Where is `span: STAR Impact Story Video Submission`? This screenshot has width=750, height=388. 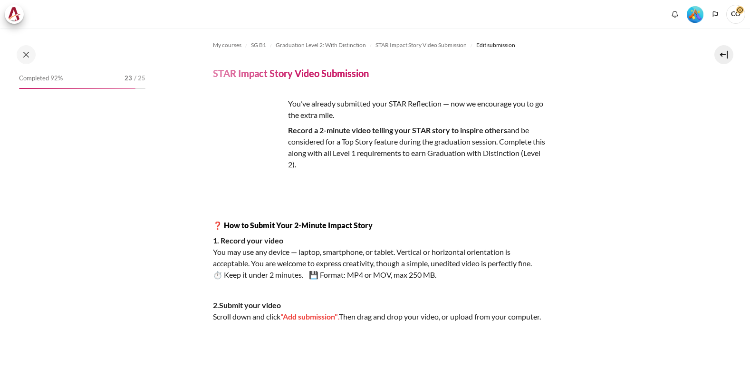
span: STAR Impact Story Video Submission is located at coordinates (421, 45).